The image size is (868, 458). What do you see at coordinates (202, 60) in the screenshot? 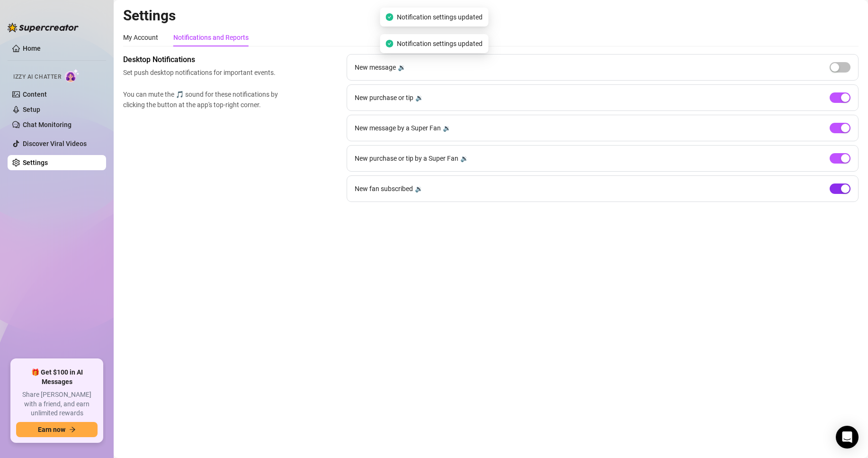
I see `span: Desktop Notifications` at bounding box center [202, 60].